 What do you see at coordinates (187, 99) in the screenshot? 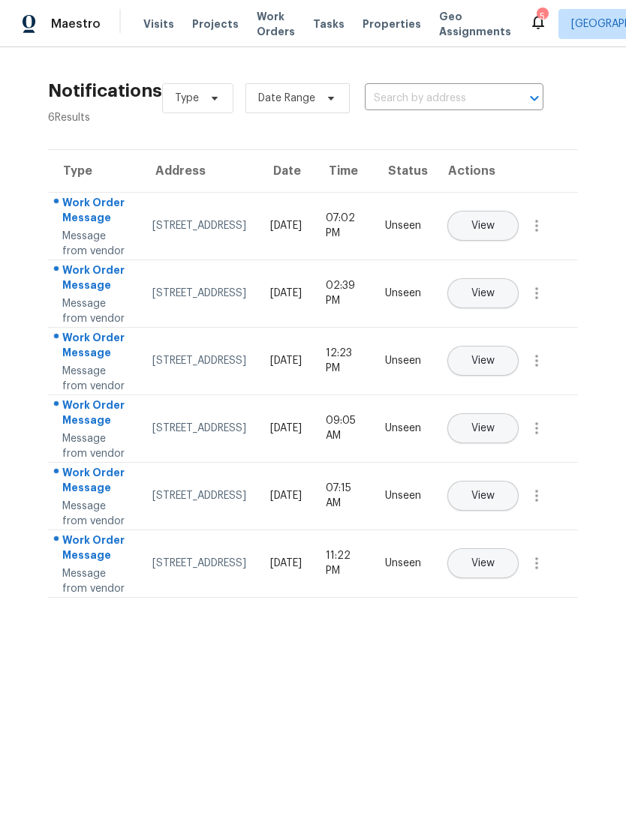
I see `span: Type` at bounding box center [187, 99].